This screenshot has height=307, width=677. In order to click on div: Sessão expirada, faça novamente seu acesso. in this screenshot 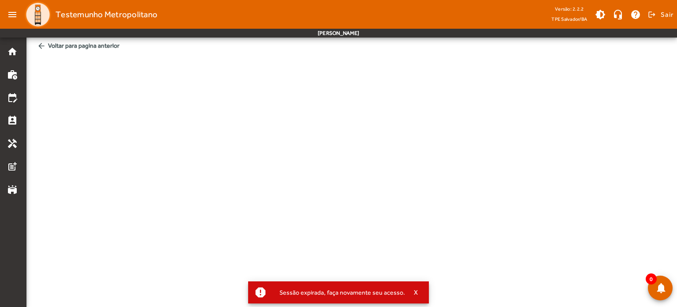, I will do `click(339, 292)`.